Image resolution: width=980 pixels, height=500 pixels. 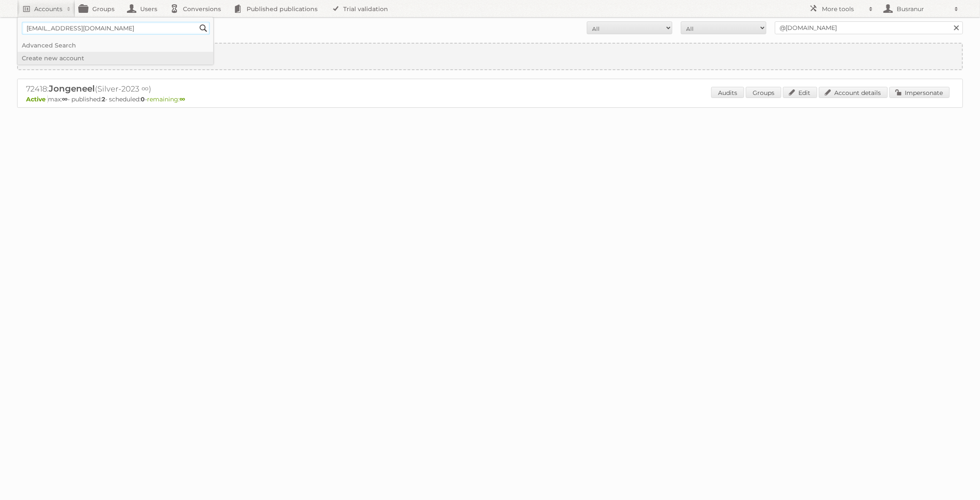 What do you see at coordinates (142, 99) in the screenshot?
I see `strong: 0` at bounding box center [142, 99].